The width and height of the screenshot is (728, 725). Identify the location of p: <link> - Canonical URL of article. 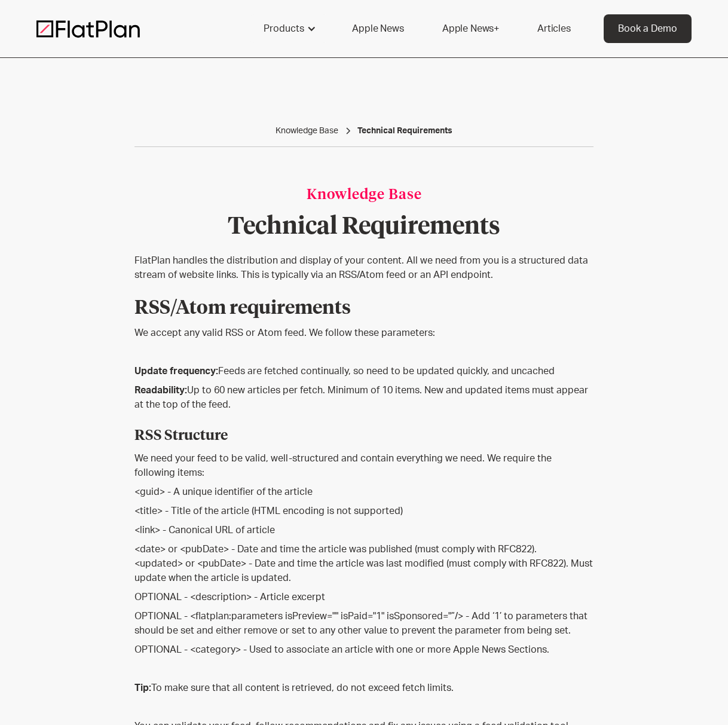
(364, 530).